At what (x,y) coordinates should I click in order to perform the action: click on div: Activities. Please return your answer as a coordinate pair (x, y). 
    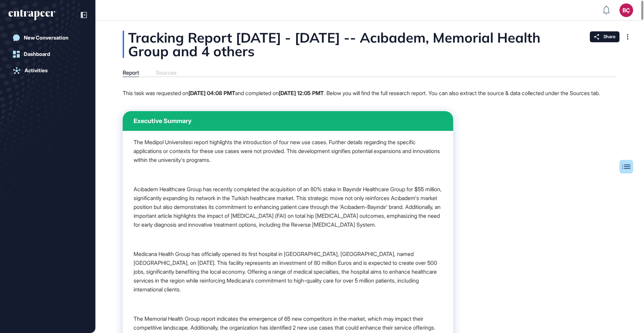
    Looking at the image, I should click on (36, 71).